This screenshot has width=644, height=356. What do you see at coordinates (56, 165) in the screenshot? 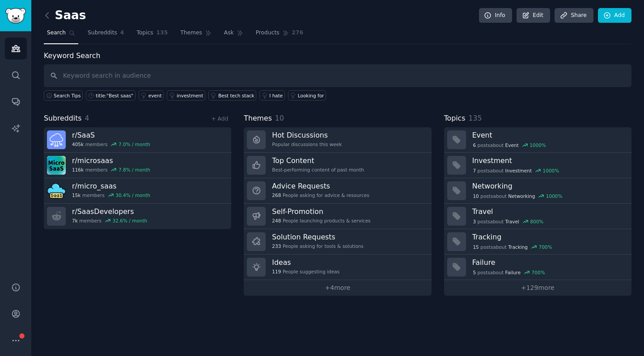
I see `img: microsaas` at bounding box center [56, 165].